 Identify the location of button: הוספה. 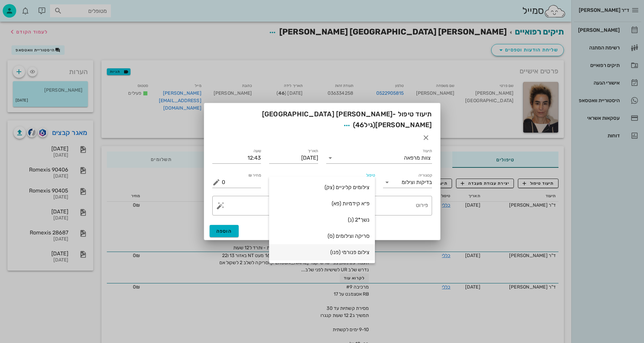
(224, 231).